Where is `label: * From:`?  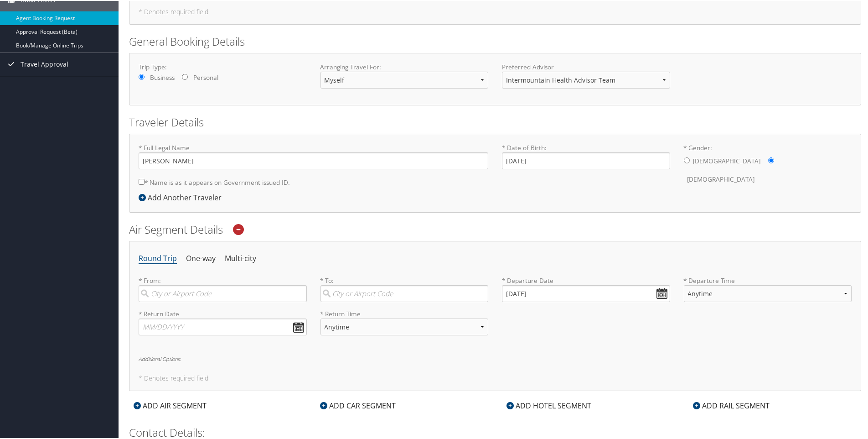
label: * From: is located at coordinates (222, 288).